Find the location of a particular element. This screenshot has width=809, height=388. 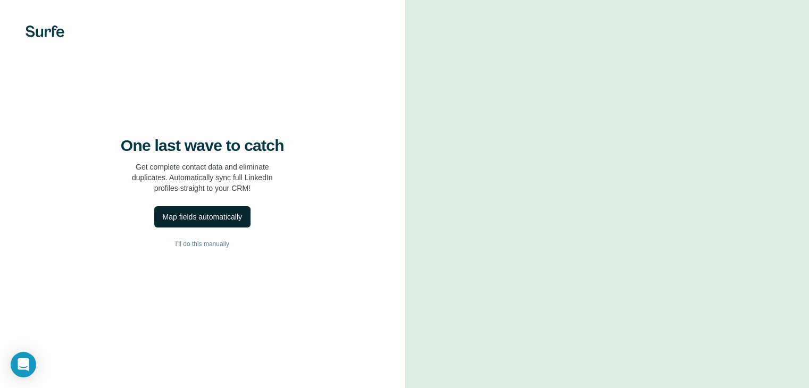

span: I’ll do this manually is located at coordinates (202, 244).